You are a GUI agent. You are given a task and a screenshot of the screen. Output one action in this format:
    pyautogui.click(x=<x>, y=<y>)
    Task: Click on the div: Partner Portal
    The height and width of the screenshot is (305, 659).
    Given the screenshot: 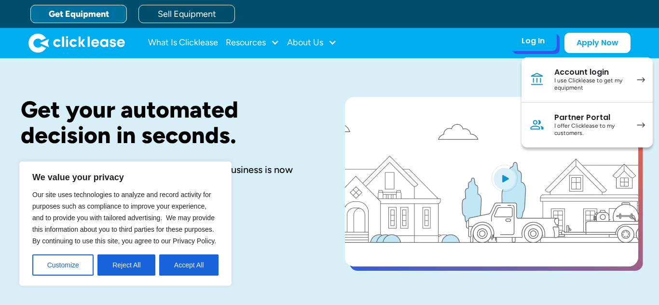 What is the action you would take?
    pyautogui.click(x=590, y=118)
    